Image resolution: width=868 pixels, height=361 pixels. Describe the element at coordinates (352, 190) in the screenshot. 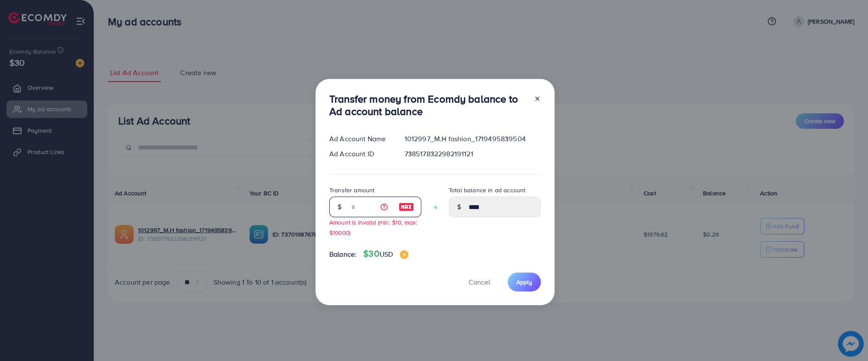

I see `label: Transfer amount` at that location.